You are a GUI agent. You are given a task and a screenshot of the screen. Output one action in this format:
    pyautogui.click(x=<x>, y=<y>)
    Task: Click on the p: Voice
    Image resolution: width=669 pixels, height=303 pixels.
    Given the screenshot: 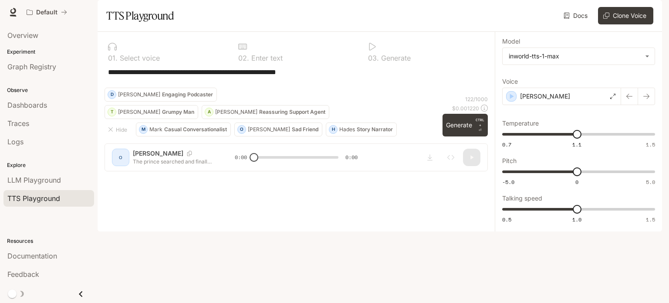 What is the action you would take?
    pyautogui.click(x=510, y=81)
    